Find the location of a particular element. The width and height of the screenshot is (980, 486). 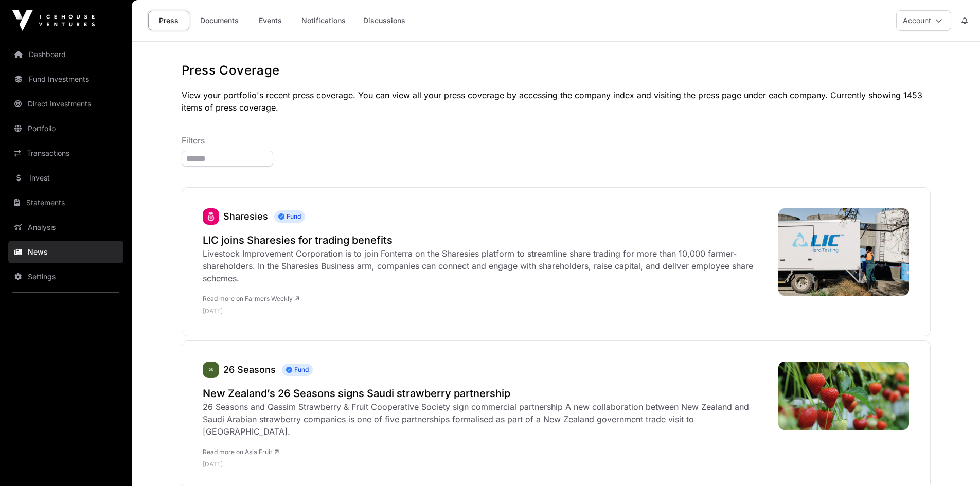

button: Account is located at coordinates (923, 20).